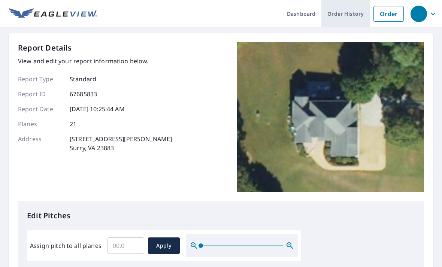 The image size is (442, 267). Describe the element at coordinates (221, 216) in the screenshot. I see `p: Edit Pitches` at that location.